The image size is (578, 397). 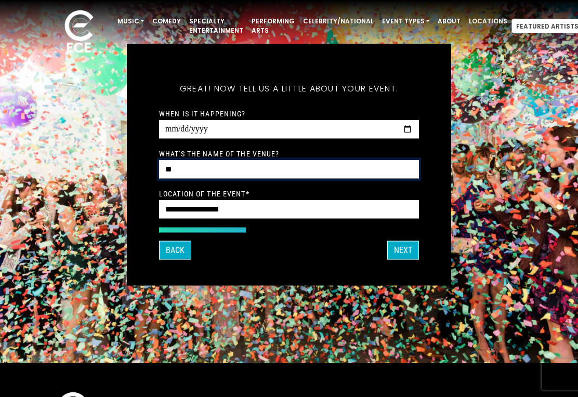 I want to click on a: Locations, so click(x=488, y=21).